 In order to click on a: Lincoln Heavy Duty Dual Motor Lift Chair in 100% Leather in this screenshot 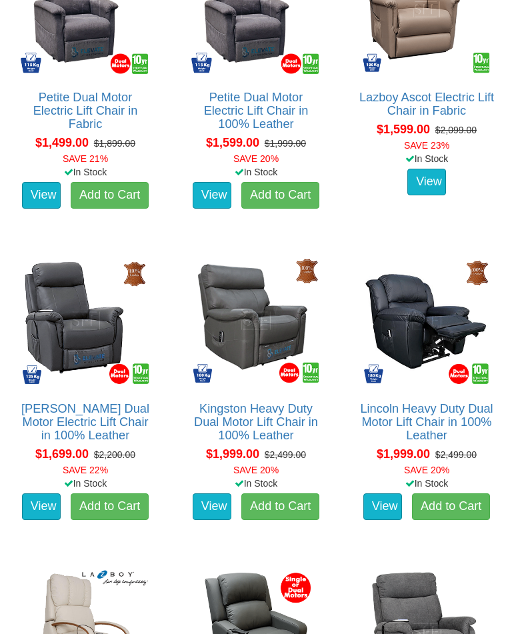, I will do `click(426, 422)`.